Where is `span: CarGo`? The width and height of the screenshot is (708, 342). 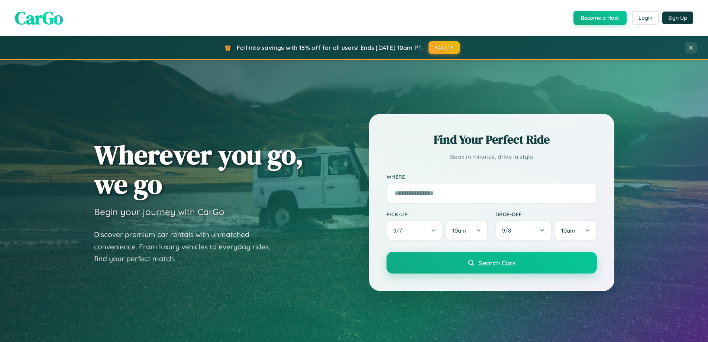
span: CarGo is located at coordinates (39, 18).